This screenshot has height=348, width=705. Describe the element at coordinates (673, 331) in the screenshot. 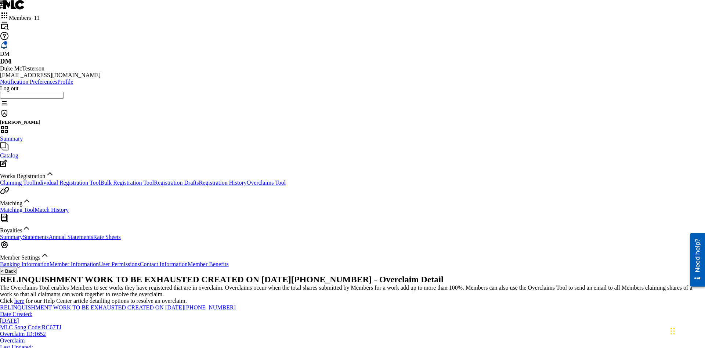

I see `div: Drag` at that location.